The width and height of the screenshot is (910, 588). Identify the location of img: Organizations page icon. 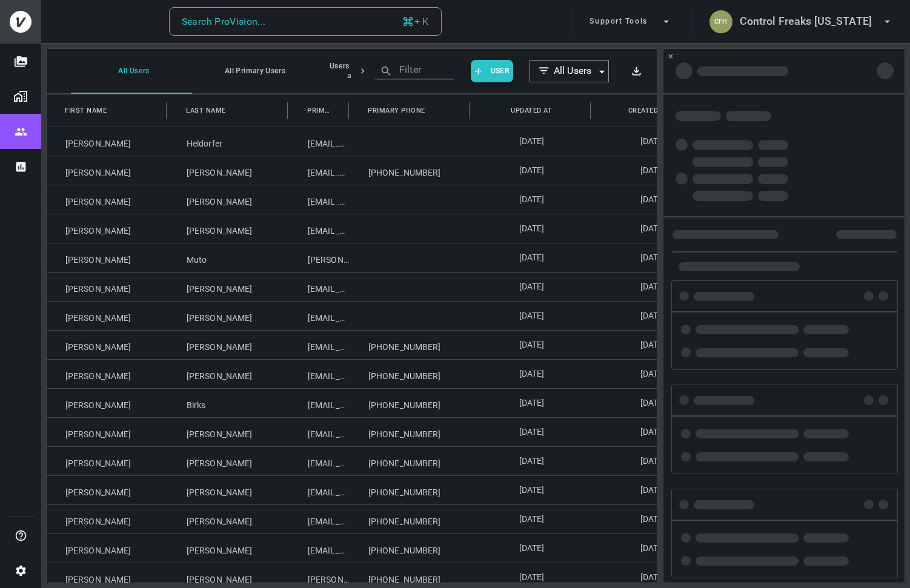
(20, 96).